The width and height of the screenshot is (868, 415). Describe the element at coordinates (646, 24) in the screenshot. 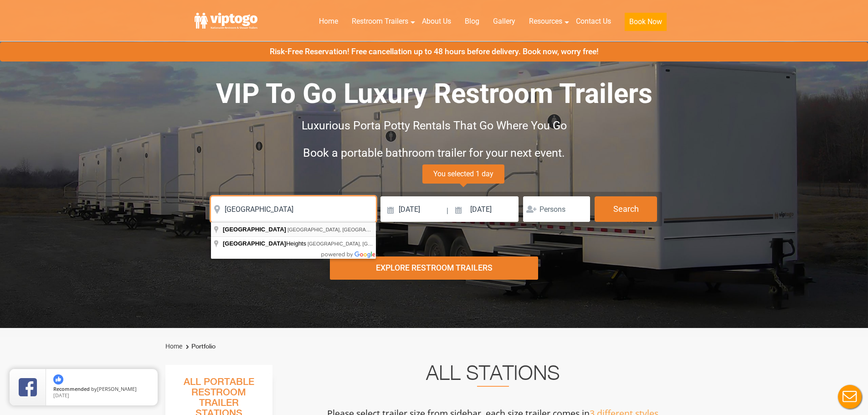

I see `a: Book Now` at that location.